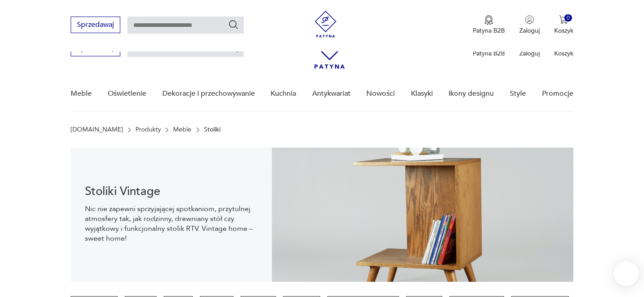 This screenshot has width=644, height=297. What do you see at coordinates (95, 25) in the screenshot?
I see `button: Sprzedawaj` at bounding box center [95, 25].